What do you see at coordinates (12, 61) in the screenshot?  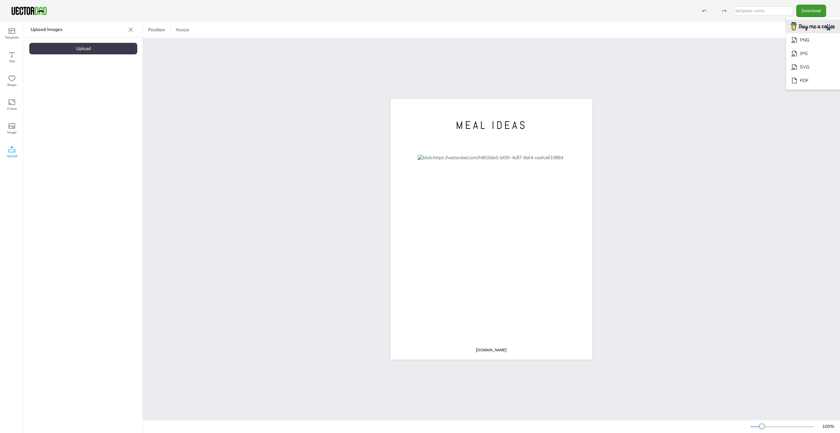 I see `span: Text` at bounding box center [12, 61].